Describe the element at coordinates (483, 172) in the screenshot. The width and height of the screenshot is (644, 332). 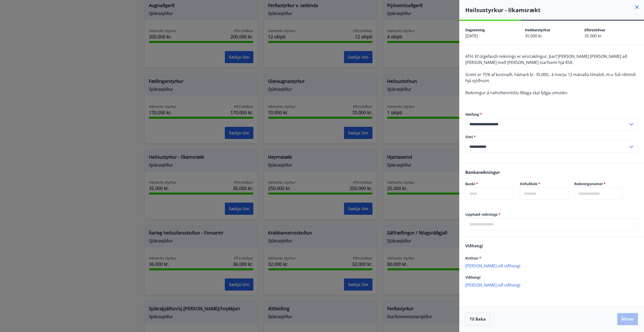
I see `span: Bankareikningur` at that location.